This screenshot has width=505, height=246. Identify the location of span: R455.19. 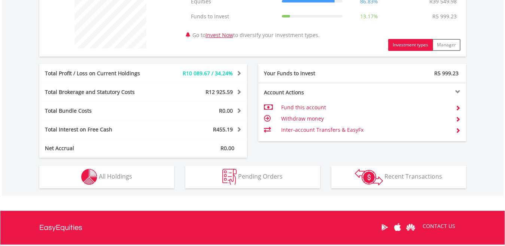
(223, 129).